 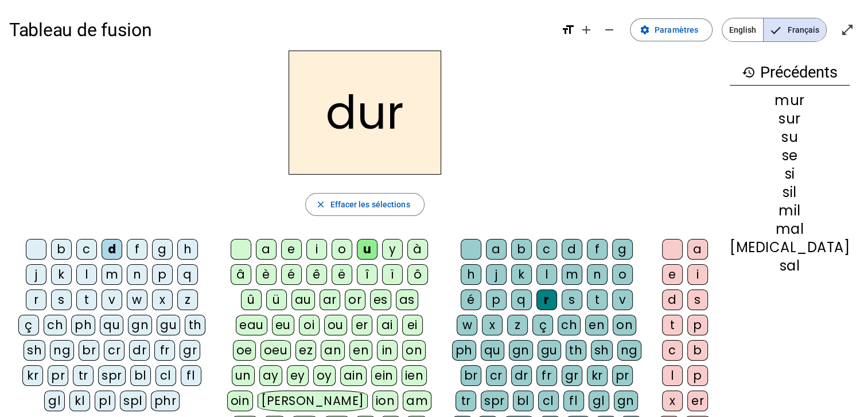 I want to click on h2: dur, so click(x=365, y=113).